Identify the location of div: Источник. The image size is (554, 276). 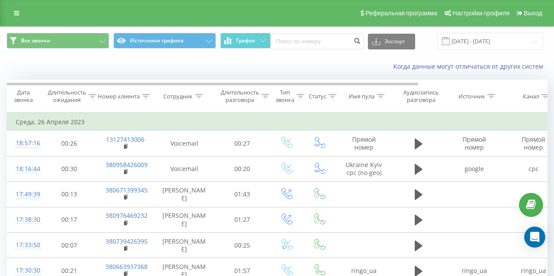
(472, 96).